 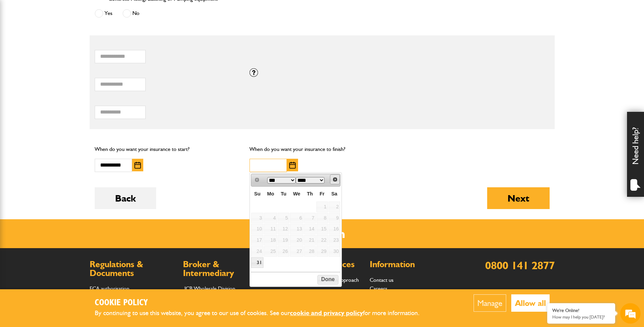 What do you see at coordinates (271, 194) in the screenshot?
I see `span: Monday` at bounding box center [271, 194].